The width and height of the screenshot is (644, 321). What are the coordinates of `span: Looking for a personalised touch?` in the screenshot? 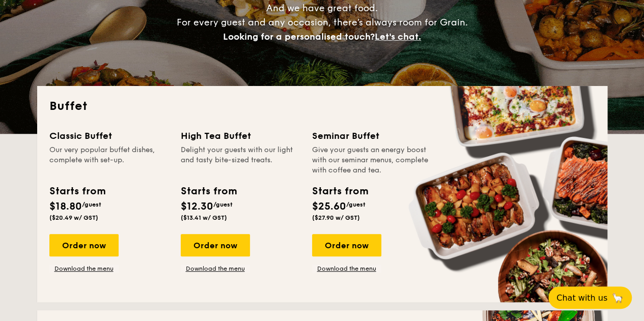 It's located at (299, 36).